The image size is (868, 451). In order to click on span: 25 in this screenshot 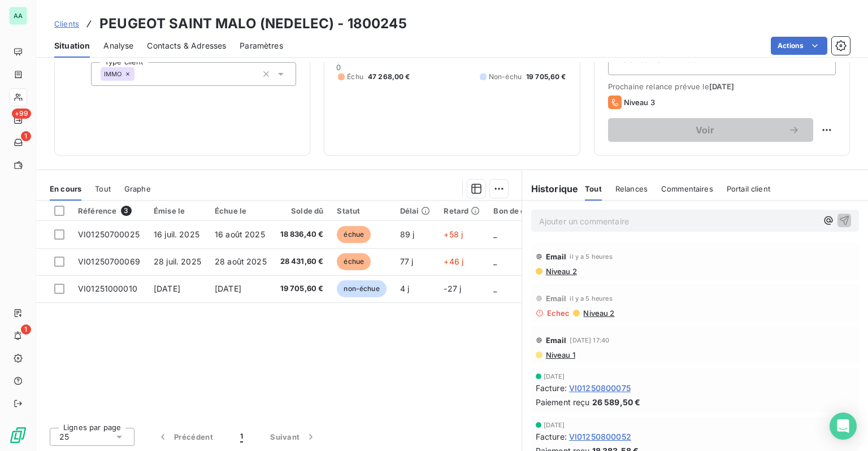, I will do `click(64, 437)`.